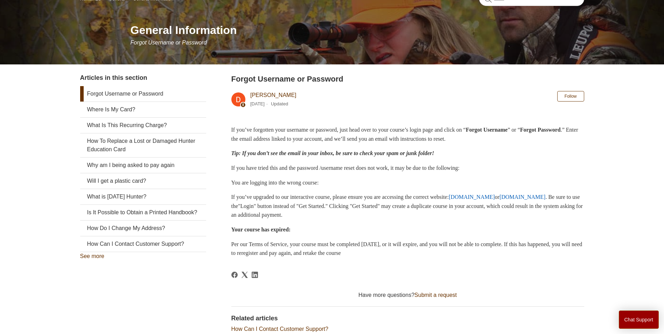  I want to click on svg: Share this page on Facebook, so click(234, 275).